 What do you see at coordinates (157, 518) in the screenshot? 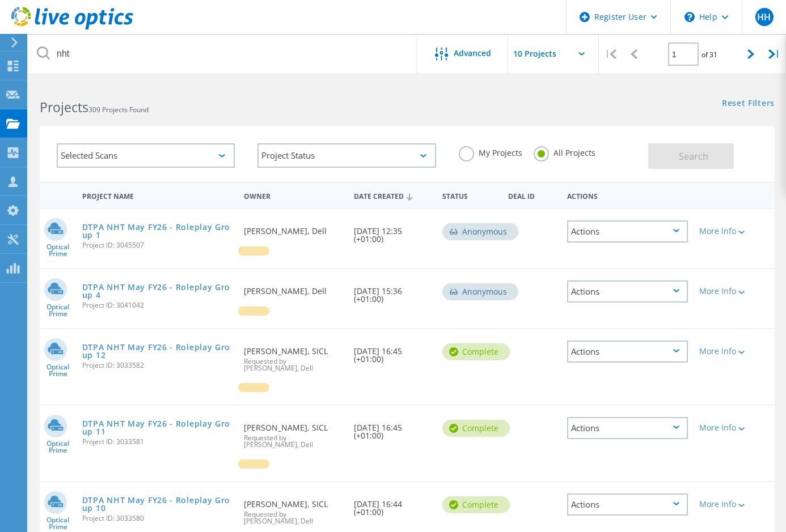
I see `span: Project ID: 3033580` at bounding box center [157, 518].